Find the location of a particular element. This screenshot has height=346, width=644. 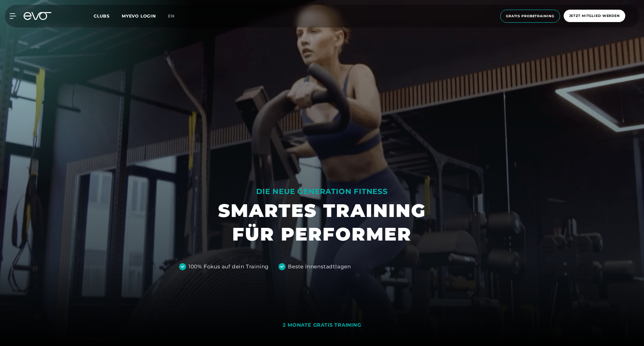

span: Jetzt Mitglied werden is located at coordinates (595, 16).